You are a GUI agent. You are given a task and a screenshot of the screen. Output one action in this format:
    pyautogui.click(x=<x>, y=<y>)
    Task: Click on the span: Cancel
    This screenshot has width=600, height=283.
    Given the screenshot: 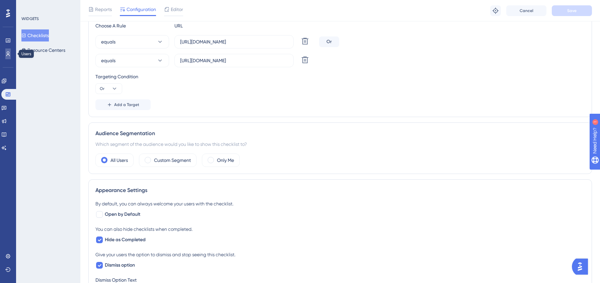 What is the action you would take?
    pyautogui.click(x=526, y=11)
    